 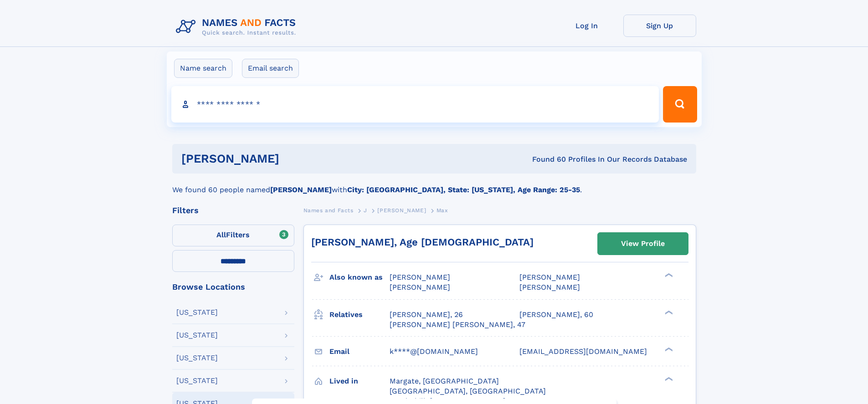 What do you see at coordinates (643, 243) in the screenshot?
I see `div: View Profile` at bounding box center [643, 243].